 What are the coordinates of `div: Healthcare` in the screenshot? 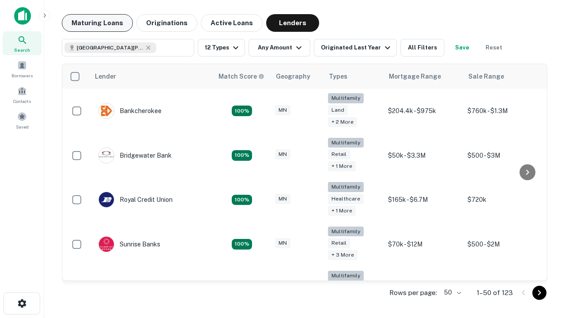 It's located at (346, 199).